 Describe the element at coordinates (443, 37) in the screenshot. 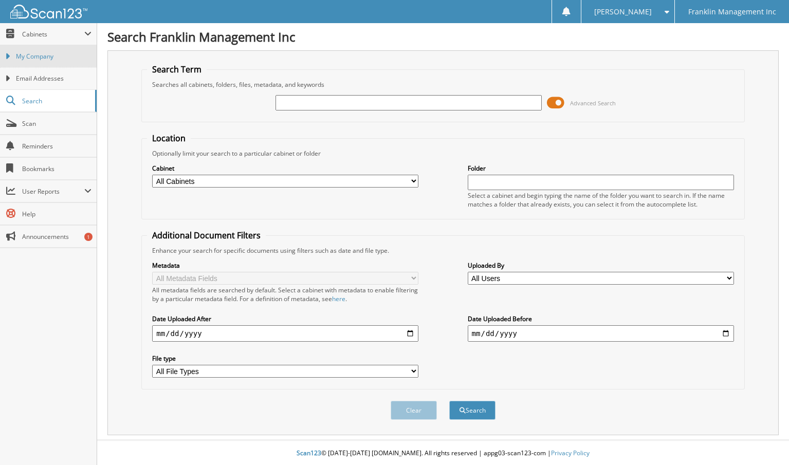

I see `h1: Search Franklin Management Inc` at that location.